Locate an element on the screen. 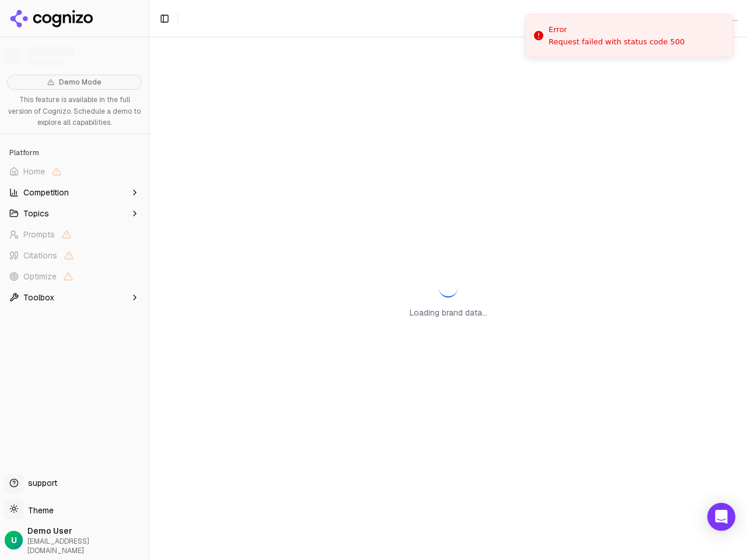 Image resolution: width=747 pixels, height=560 pixels. span: Theme is located at coordinates (38, 511).